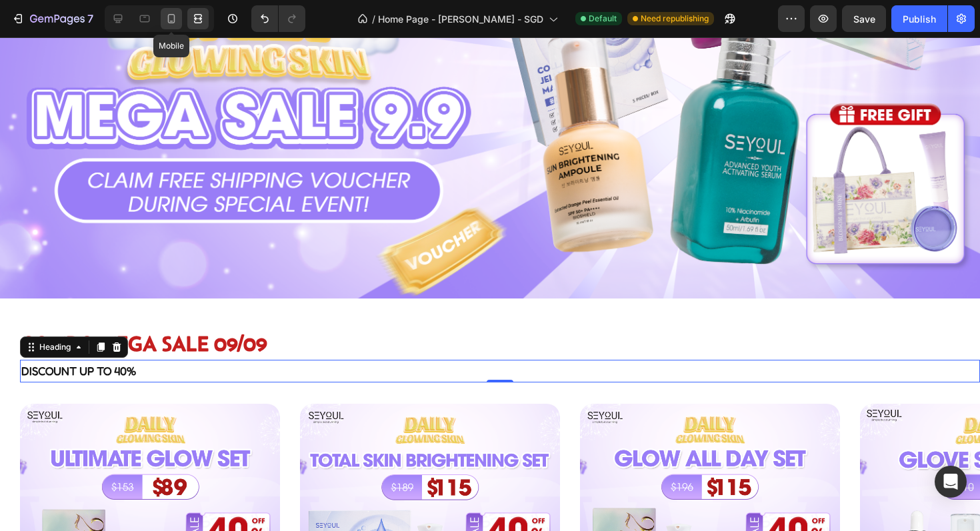  What do you see at coordinates (79, 334) in the screenshot?
I see `strong: Discount up to 40%` at bounding box center [79, 334].